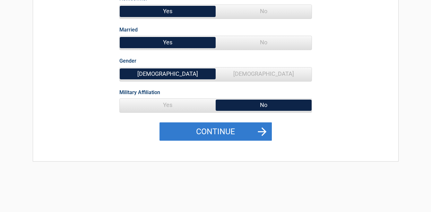 The image size is (431, 212). What do you see at coordinates (128, 30) in the screenshot?
I see `label: Married` at bounding box center [128, 30].